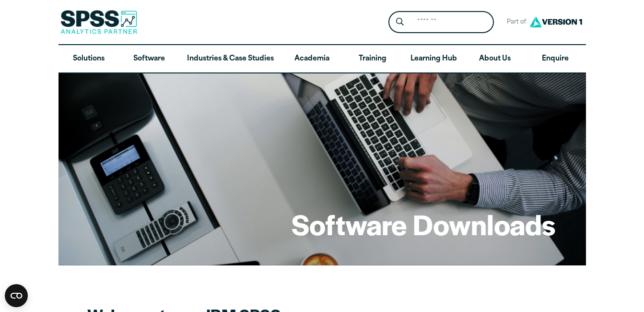 The width and height of the screenshot is (644, 312). I want to click on button: Search magnifying glass icon, so click(400, 22).